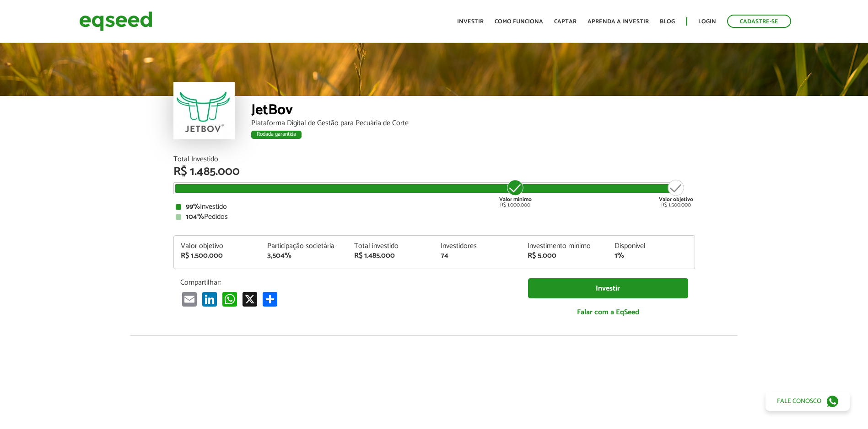  Describe the element at coordinates (229, 299) in the screenshot. I see `a: WhatsApp` at that location.